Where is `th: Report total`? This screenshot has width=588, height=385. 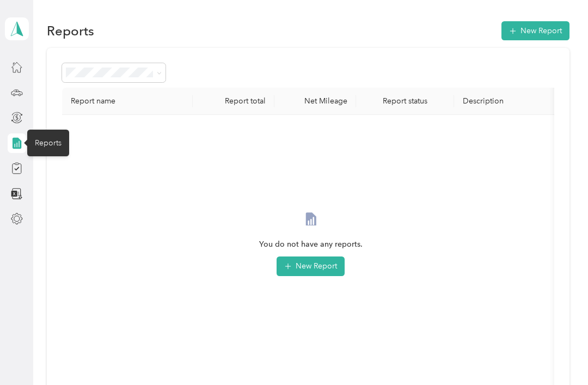 th: Report total is located at coordinates (234, 101).